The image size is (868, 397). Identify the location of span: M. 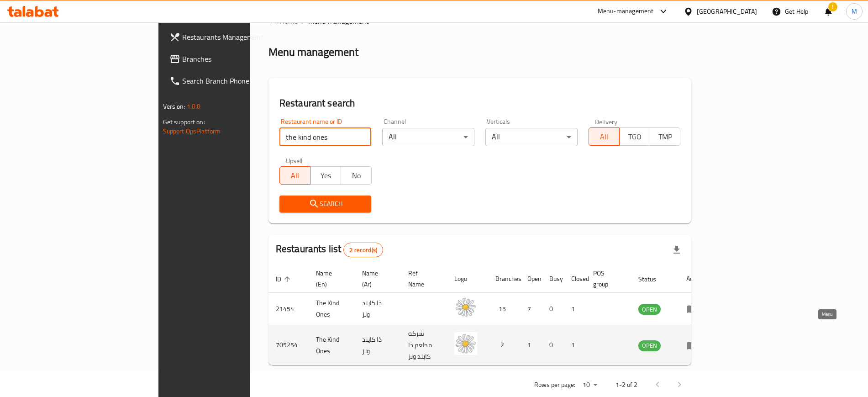
(855, 12).